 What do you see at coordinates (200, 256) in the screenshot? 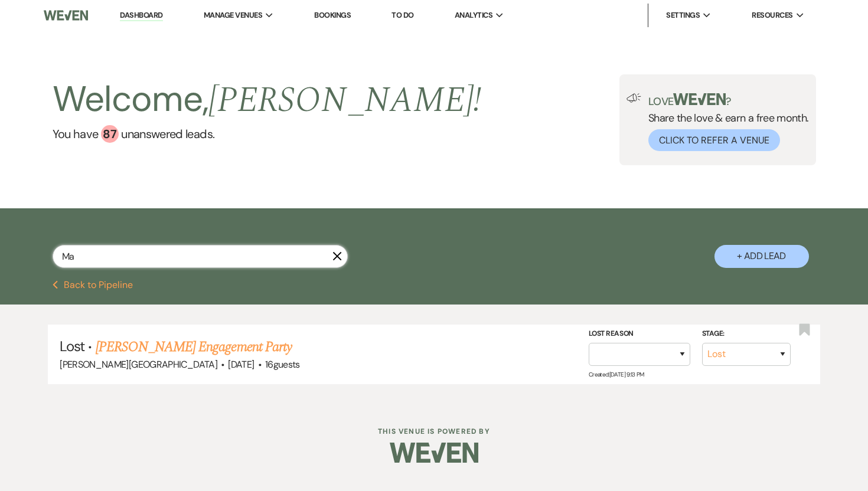
I see `input: Search by name, event date, email address or phone number` at bounding box center [200, 256].